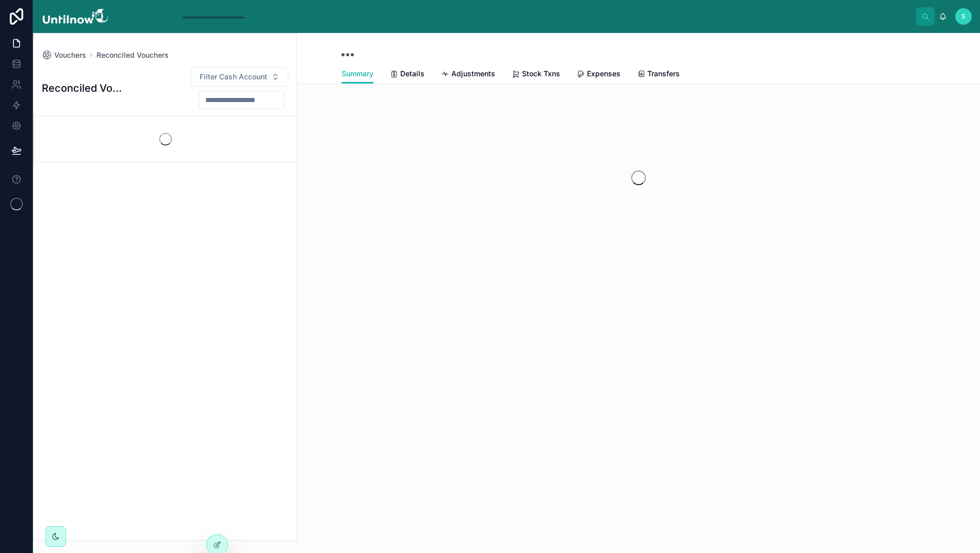 Image resolution: width=980 pixels, height=553 pixels. I want to click on a: Expenses, so click(598, 75).